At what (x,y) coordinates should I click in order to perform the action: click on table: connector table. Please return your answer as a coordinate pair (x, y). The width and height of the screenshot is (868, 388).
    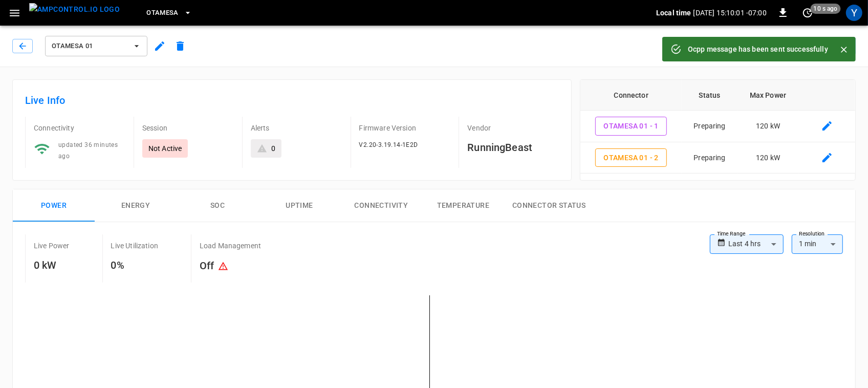
    Looking at the image, I should click on (718, 127).